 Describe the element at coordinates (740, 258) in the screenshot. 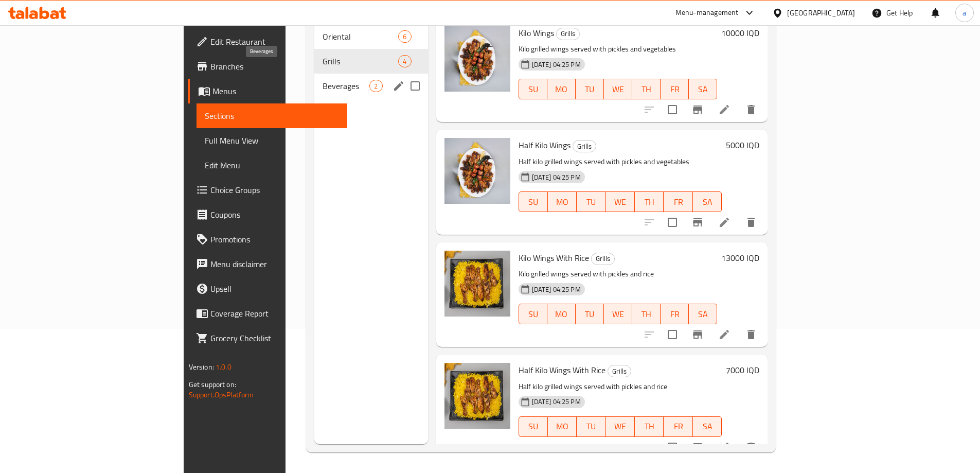

I see `h6: 13000 IQD` at that location.